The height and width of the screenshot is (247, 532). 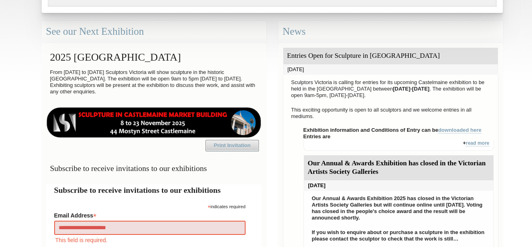 What do you see at coordinates (399, 208) in the screenshot?
I see `p: Our Annual & Awards Exhibition 2025 has closed in the Victorian Artists Society Galleries but wil...` at bounding box center [399, 208].